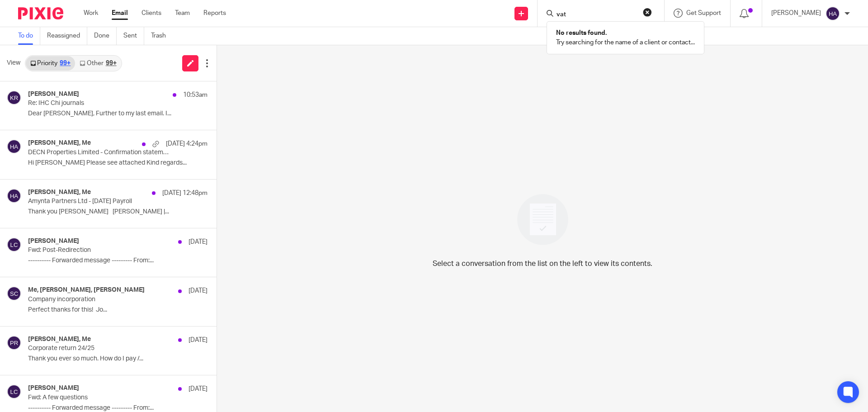  I want to click on a: Trash, so click(162, 36).